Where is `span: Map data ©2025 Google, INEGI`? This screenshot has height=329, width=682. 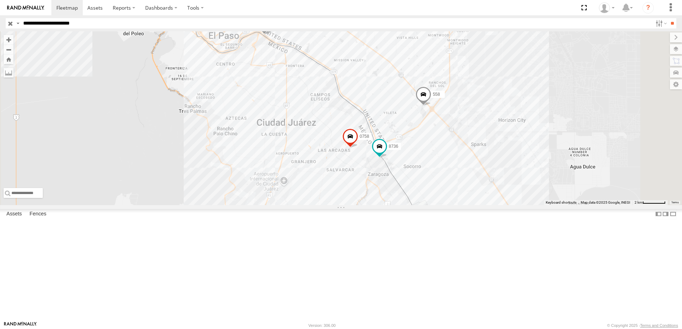
span: Map data ©2025 Google, INEGI is located at coordinates (605, 203).